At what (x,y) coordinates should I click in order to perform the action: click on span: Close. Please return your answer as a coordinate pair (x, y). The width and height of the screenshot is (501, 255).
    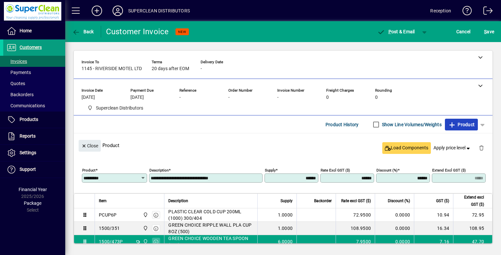
    Looking at the image, I should click on (90, 146).